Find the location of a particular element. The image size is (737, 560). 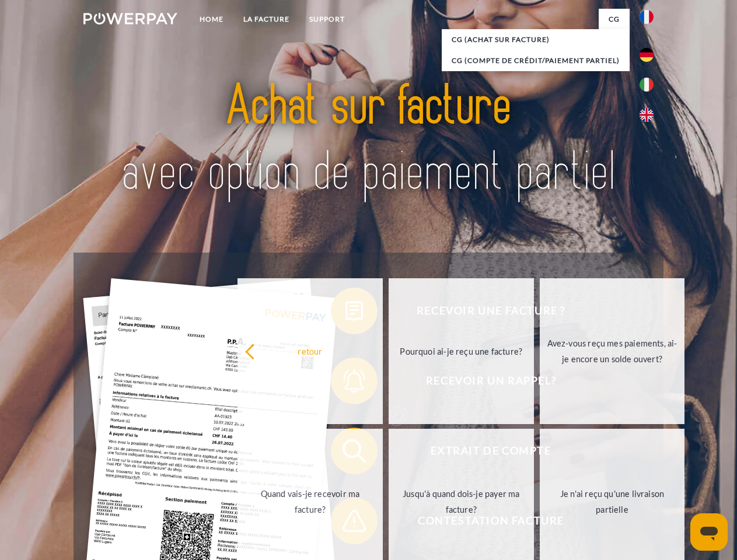

img: en is located at coordinates (646, 114).